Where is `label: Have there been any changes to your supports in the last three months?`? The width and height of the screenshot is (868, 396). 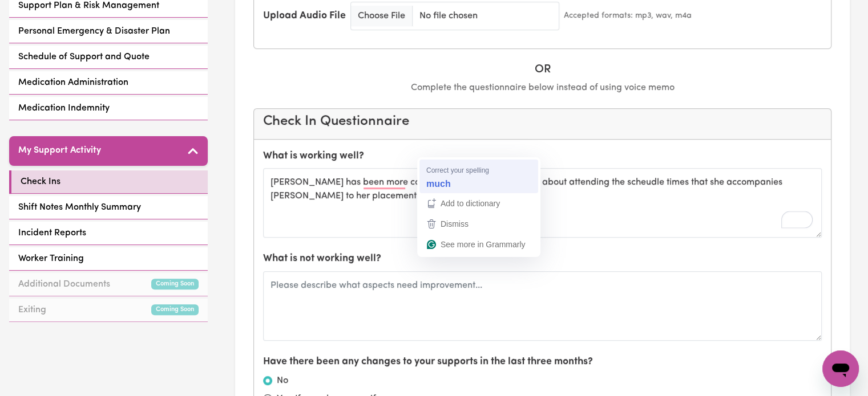
label: Have there been any changes to your supports in the last three months? is located at coordinates (428, 362).